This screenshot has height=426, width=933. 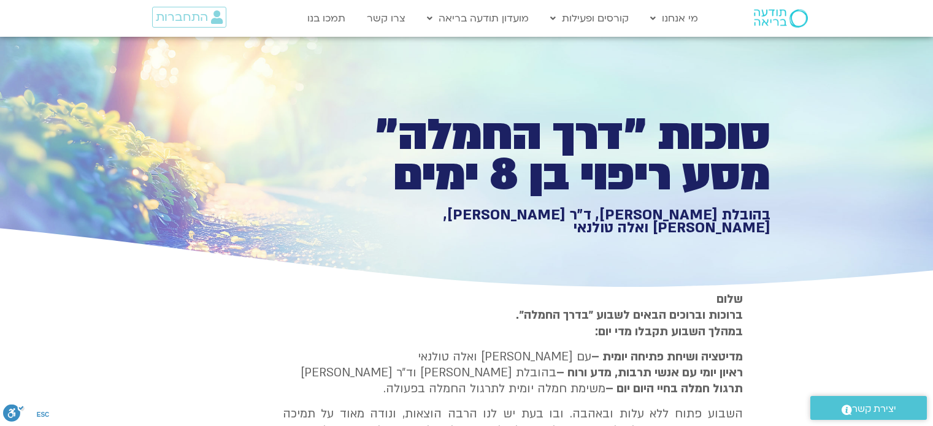 What do you see at coordinates (557, 155) in the screenshot?
I see `h1: סוכות ״דרך החמלה״ מסע ריפוי בן 8 ימים` at bounding box center [557, 155].